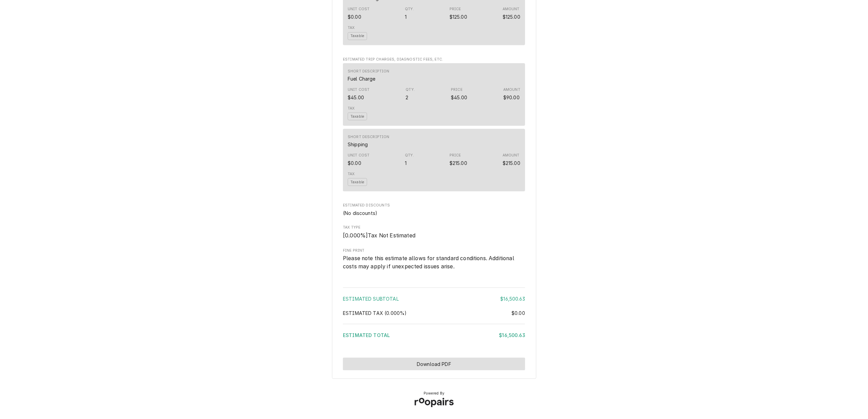  I want to click on div: Estimated Discounts List, so click(434, 213).